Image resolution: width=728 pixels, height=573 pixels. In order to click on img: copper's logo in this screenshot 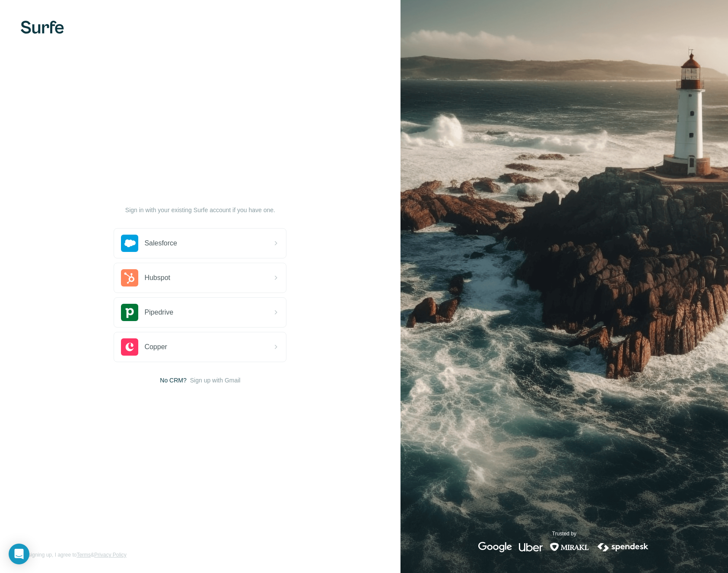, I will do `click(129, 347)`.